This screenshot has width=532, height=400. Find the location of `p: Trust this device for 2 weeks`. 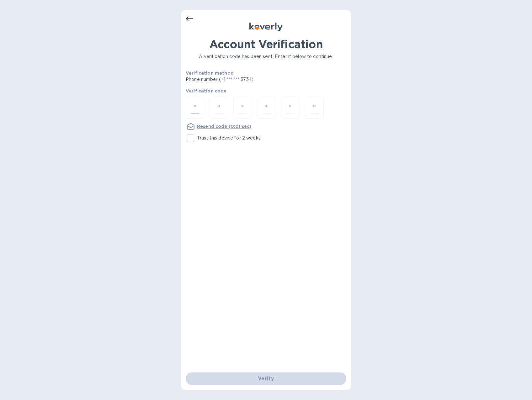

p: Trust this device for 2 weeks is located at coordinates (229, 138).